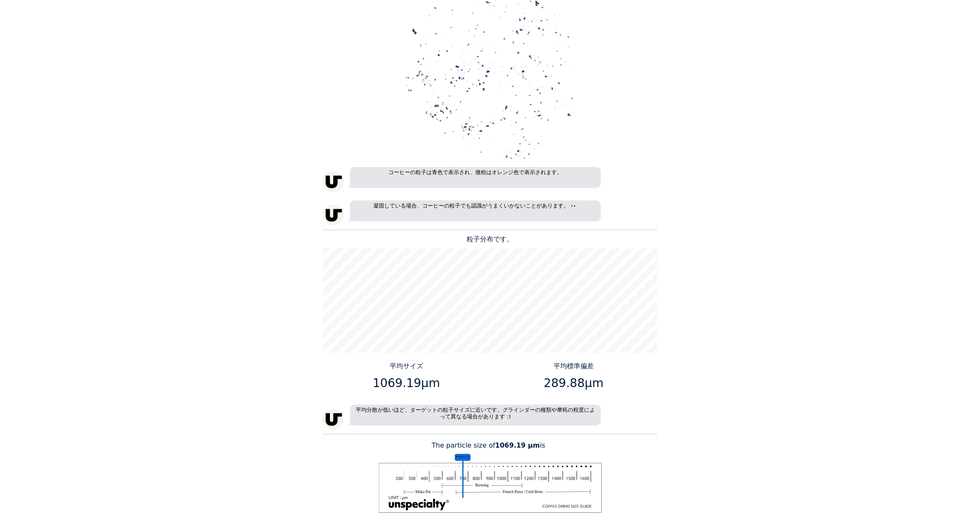 This screenshot has height=514, width=980. What do you see at coordinates (475, 177) in the screenshot?
I see `p: コーヒーの粒子は青色で表示され、微粉はオレンジ色で表示されます。` at bounding box center [475, 177].